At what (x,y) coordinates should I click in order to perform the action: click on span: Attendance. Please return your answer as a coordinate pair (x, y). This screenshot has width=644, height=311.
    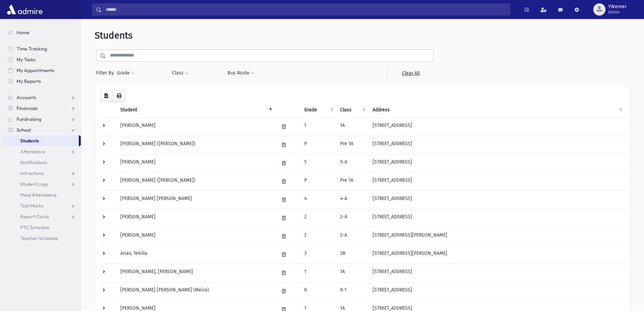
    Looking at the image, I should click on (33, 152).